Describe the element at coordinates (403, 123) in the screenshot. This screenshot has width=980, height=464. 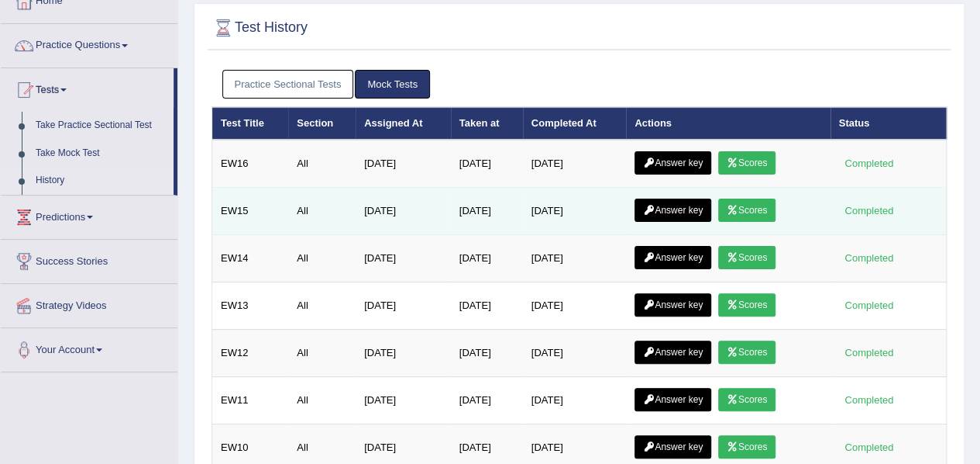
I see `th: Assigned At` at that location.